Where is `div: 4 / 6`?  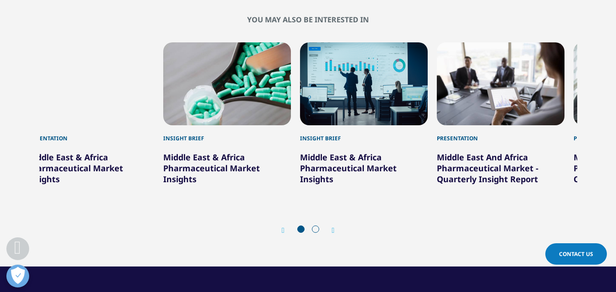 div: 4 / 6 is located at coordinates (501, 114).